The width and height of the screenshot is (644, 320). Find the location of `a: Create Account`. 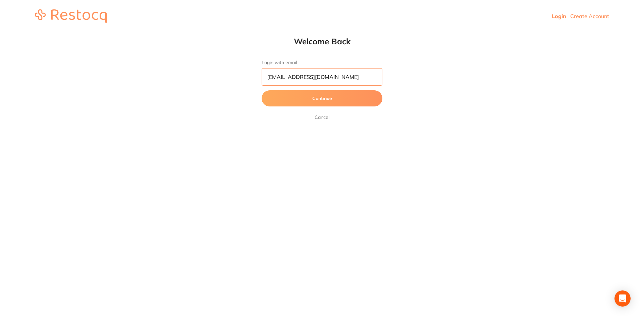

a: Create Account is located at coordinates (590, 16).